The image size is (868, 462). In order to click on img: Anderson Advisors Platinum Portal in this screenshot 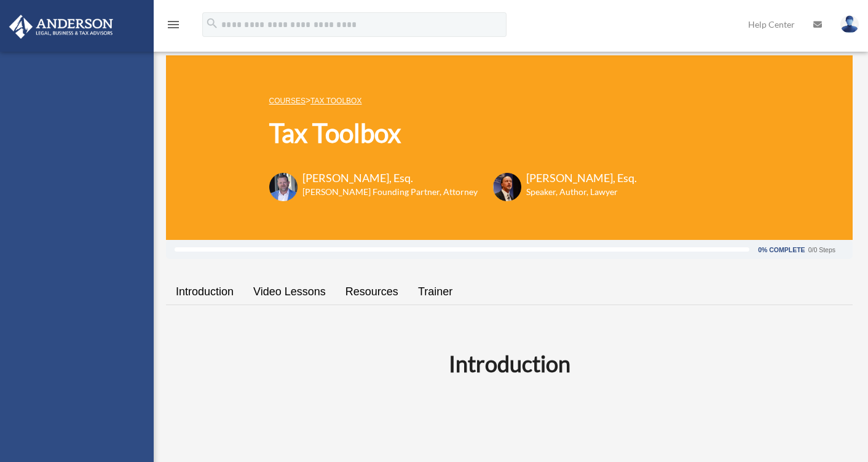, I will do `click(60, 26)`.